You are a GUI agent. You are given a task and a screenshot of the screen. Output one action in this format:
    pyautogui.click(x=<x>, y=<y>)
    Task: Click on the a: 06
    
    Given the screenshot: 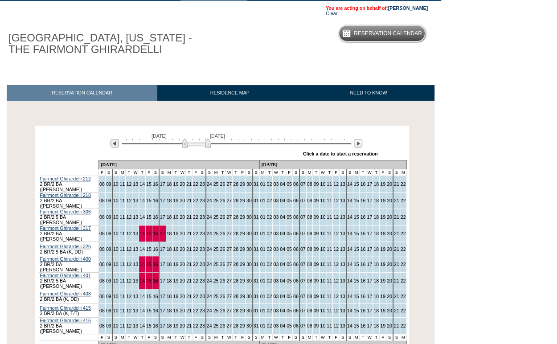 What is the action you would take?
    pyautogui.click(x=296, y=264)
    